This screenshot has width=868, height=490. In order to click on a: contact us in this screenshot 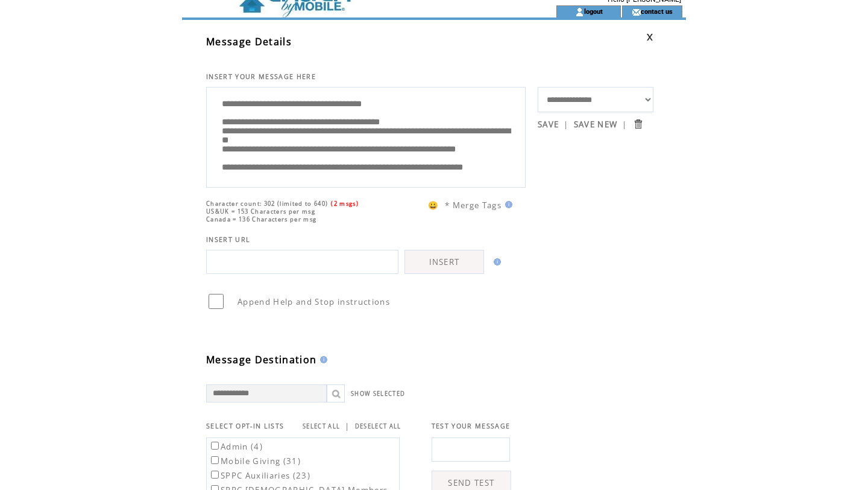, I will do `click(656, 11)`.